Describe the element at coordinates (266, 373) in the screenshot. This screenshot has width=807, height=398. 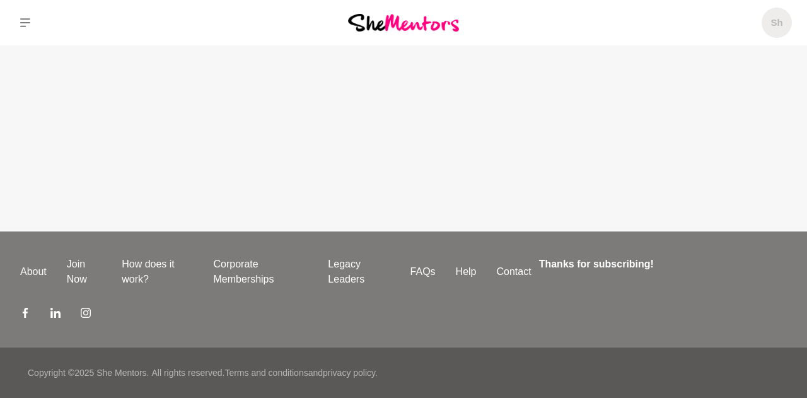
I see `a: Terms and conditions` at that location.